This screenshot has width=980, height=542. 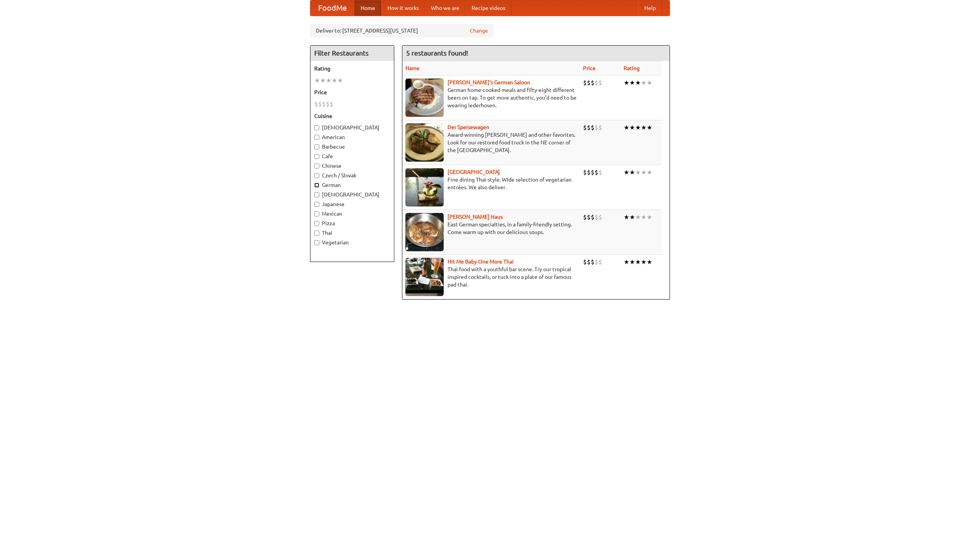 I want to click on input: Thai, so click(x=316, y=232).